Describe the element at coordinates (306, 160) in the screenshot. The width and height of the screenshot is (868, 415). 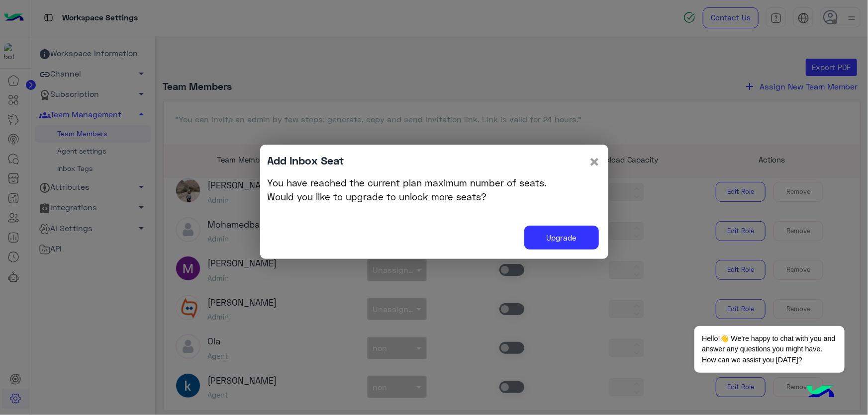
I see `div: Add Inbox Seat` at that location.